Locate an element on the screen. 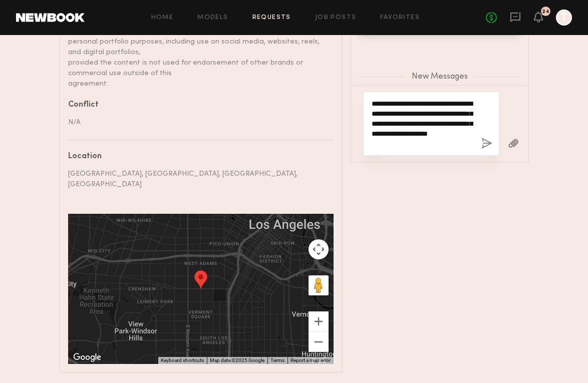  button: Zoom in is located at coordinates (319, 321).